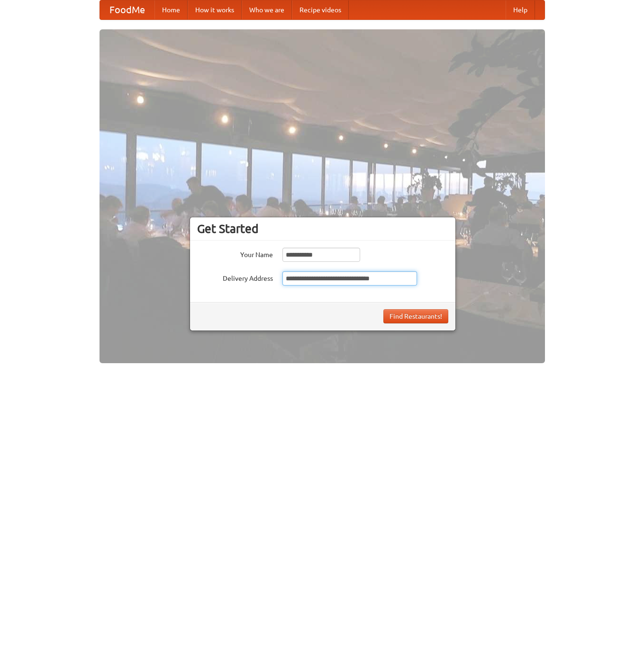  I want to click on label: Delivery Address, so click(235, 278).